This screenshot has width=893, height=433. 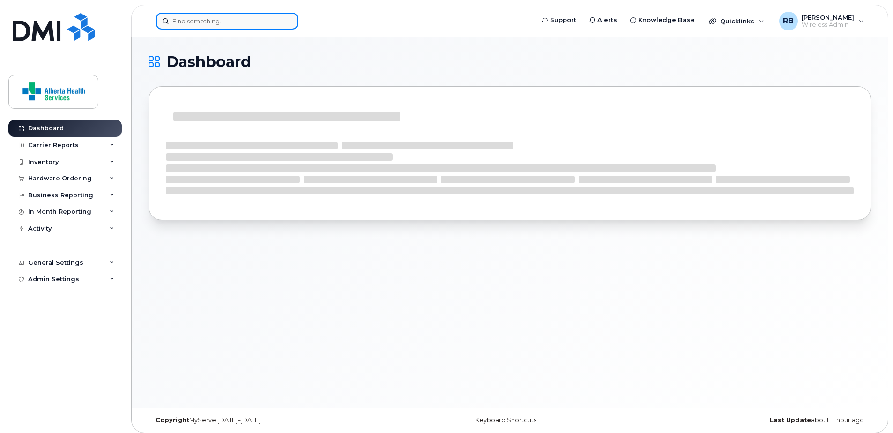 I want to click on a: Keyboard Shortcuts, so click(x=506, y=420).